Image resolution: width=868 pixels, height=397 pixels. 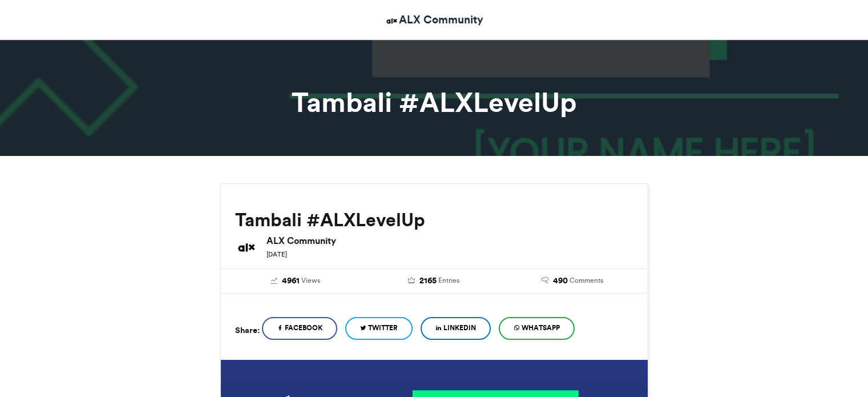 I want to click on h5: Share:, so click(x=247, y=330).